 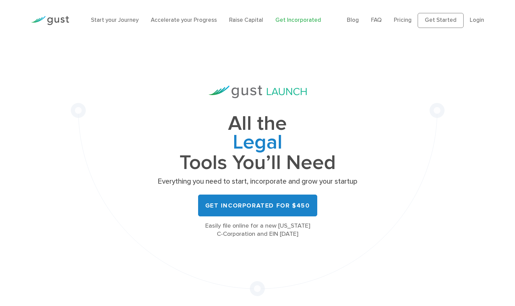 What do you see at coordinates (258, 181) in the screenshot?
I see `p: Everything you need to start, incorporate and grow your startup` at bounding box center [258, 181].